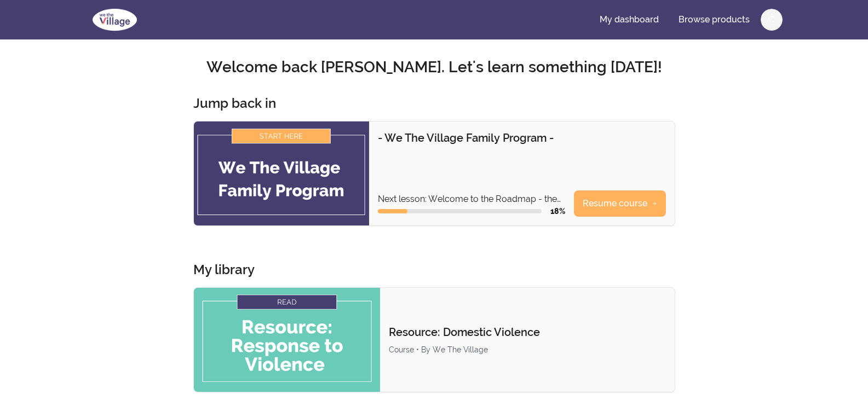 This screenshot has height=400, width=868. I want to click on h3: Jump back in, so click(235, 104).